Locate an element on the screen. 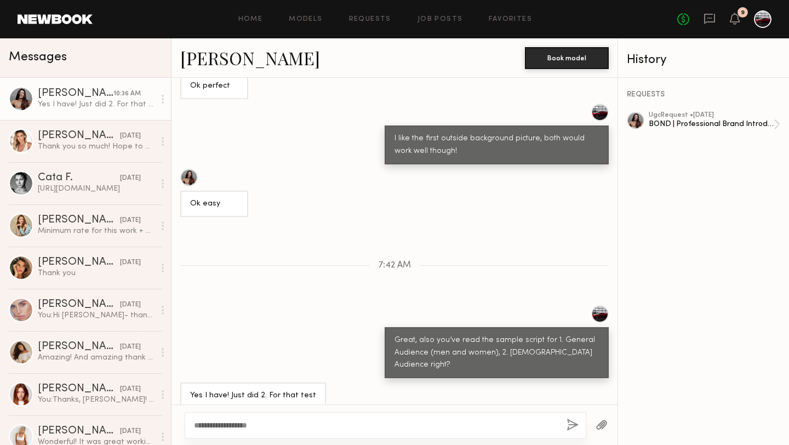 This screenshot has width=789, height=445. div: Cata F. is located at coordinates (79, 178).